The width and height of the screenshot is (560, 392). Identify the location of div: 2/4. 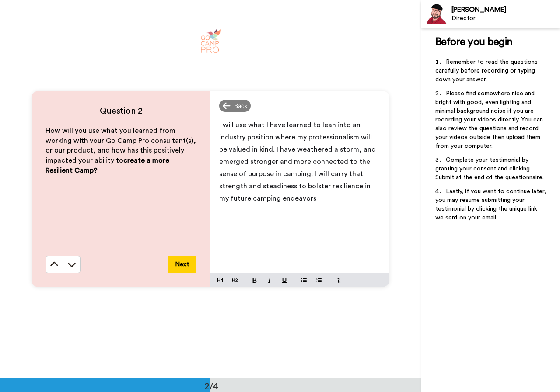
(211, 386).